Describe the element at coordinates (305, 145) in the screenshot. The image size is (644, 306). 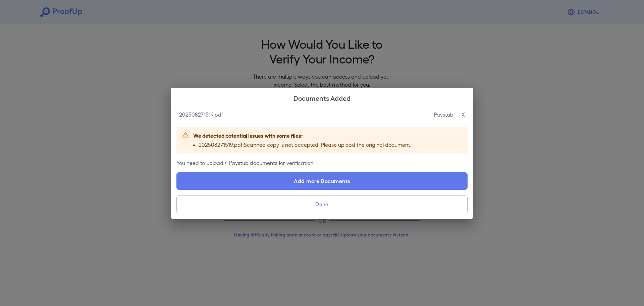
I see `p: 202508271519.pdf : Scanned copy is not accepted. Please upload the original document.` at that location.